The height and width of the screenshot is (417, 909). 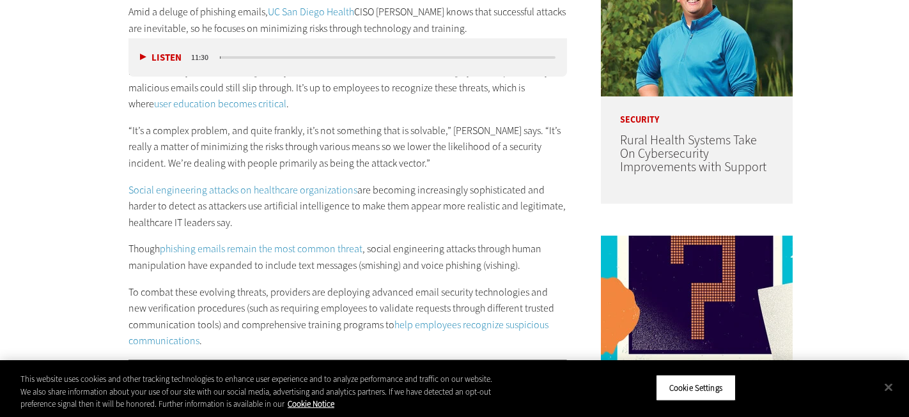 I want to click on button: Listen, so click(x=160, y=58).